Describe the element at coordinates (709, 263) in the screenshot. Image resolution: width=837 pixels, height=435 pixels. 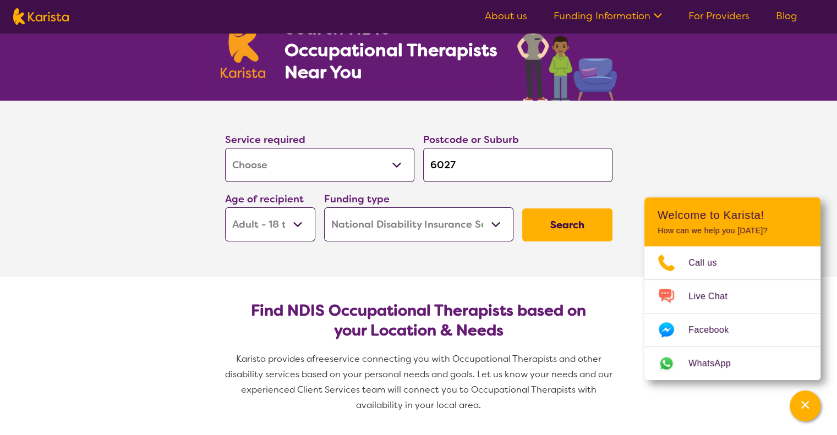
I see `span: Call us` at that location.